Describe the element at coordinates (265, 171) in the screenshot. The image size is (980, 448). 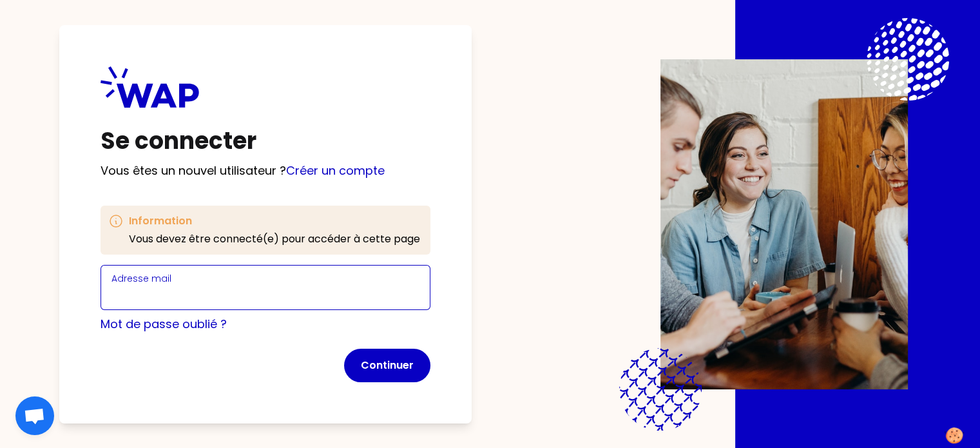
I see `p: Vous êtes un nouvel utilisateur ?` at that location.